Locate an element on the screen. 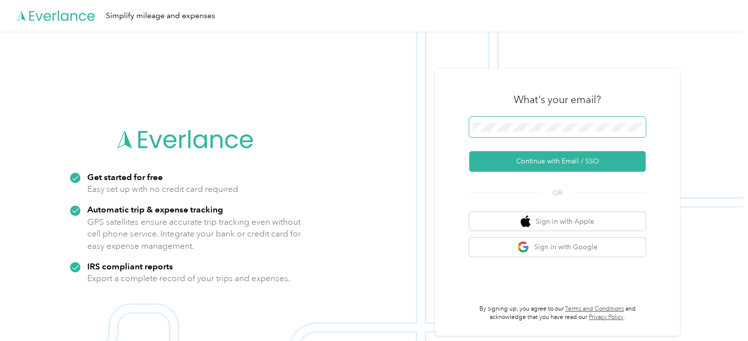 The image size is (748, 341). button: Continue with Email / SSO is located at coordinates (557, 161).